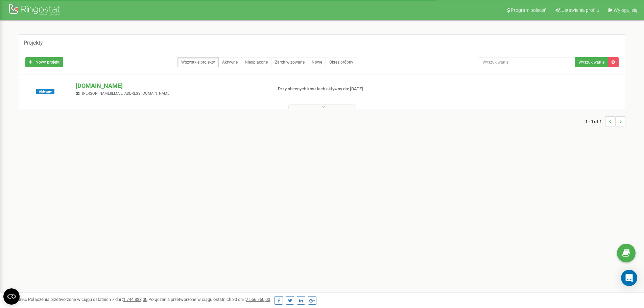  What do you see at coordinates (527, 62) in the screenshot?
I see `input: Wyszukiwanie` at bounding box center [527, 62].